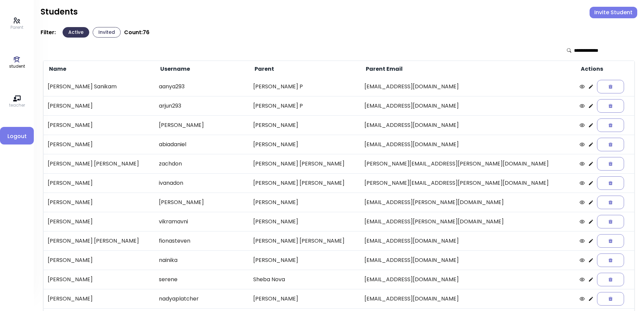 Image resolution: width=644 pixels, height=311 pixels. What do you see at coordinates (202, 240) in the screenshot?
I see `td: fionasteven` at bounding box center [202, 240].